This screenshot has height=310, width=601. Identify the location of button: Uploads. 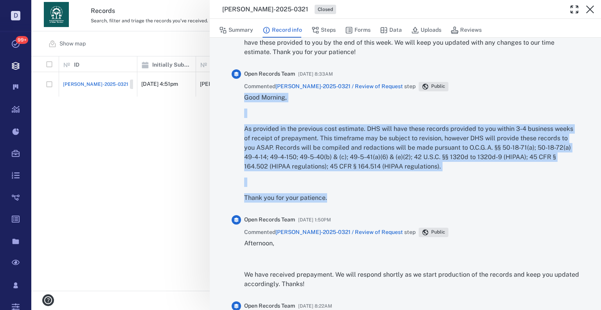
(426, 30).